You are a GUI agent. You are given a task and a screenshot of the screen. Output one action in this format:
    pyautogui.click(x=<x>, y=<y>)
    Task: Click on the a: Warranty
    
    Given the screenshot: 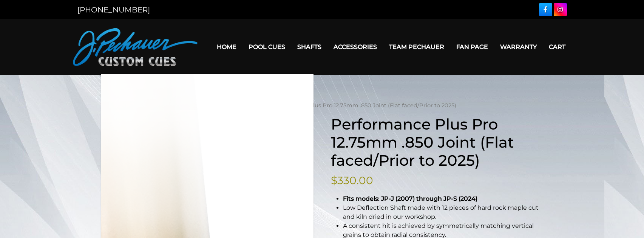 What is the action you would take?
    pyautogui.click(x=518, y=47)
    